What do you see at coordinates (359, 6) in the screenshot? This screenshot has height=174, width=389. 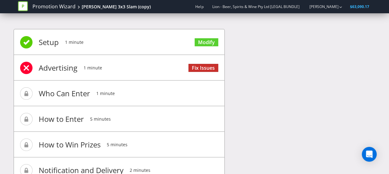 I see `span: $63,090.17` at bounding box center [359, 6].